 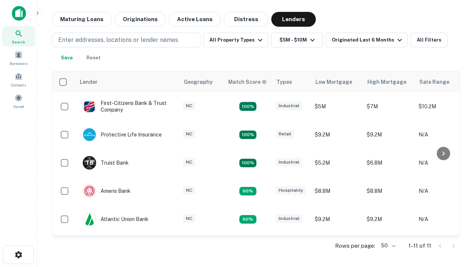 I want to click on div: Originated Last 6 Months, so click(x=368, y=40).